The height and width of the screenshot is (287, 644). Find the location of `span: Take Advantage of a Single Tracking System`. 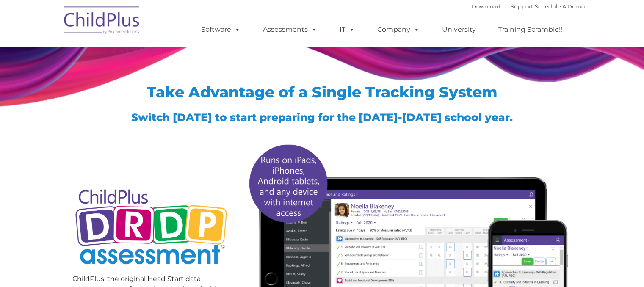

span: Take Advantage of a Single Tracking System is located at coordinates (322, 92).